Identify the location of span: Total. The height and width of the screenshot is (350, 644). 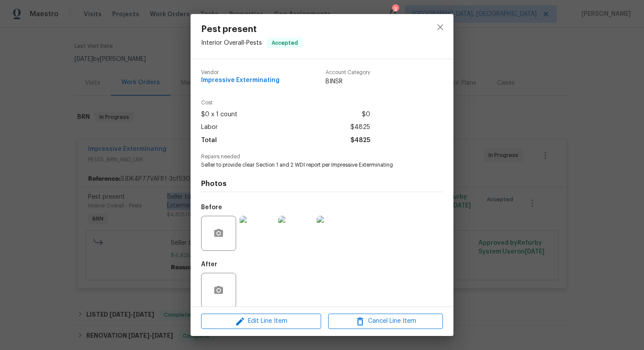
(209, 140).